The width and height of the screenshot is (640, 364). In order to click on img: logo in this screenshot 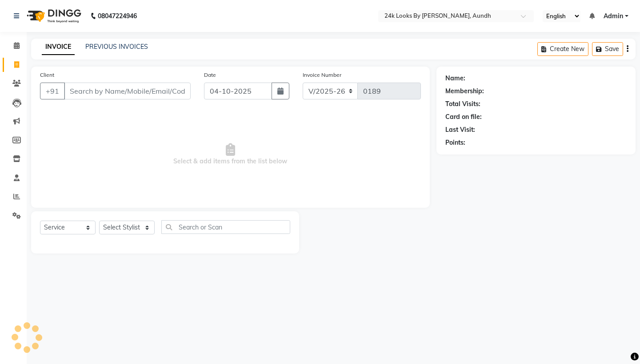, I will do `click(53, 16)`.